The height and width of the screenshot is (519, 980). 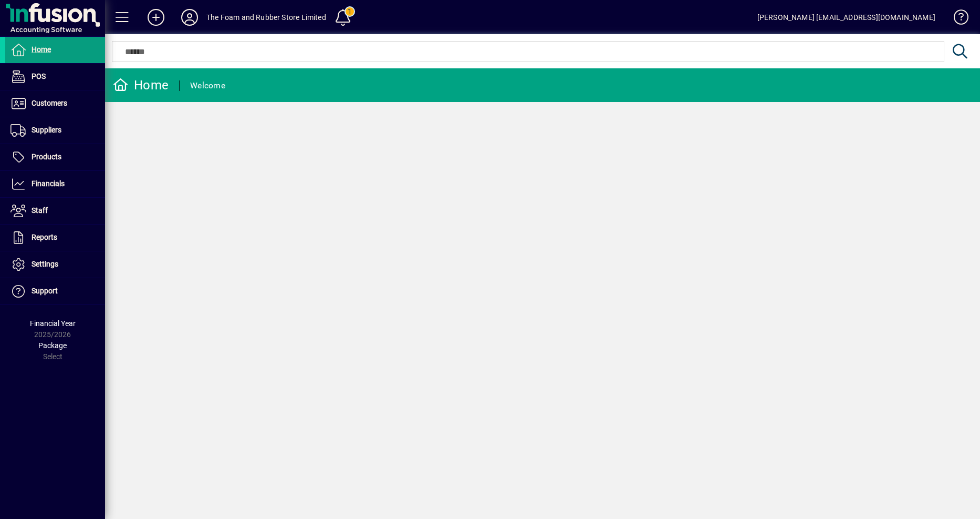 I want to click on div: Welcome, so click(x=208, y=86).